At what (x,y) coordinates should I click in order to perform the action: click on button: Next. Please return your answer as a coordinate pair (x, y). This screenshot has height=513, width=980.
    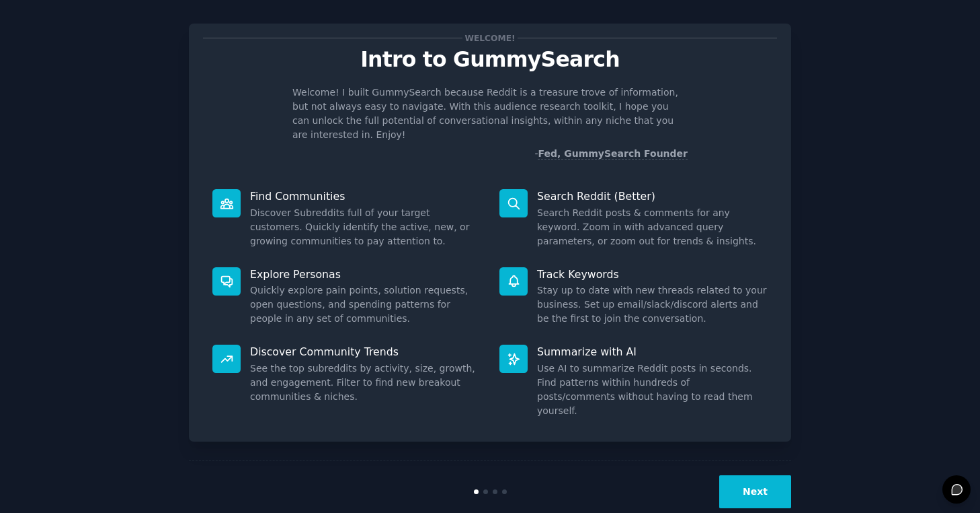
    Looking at the image, I should click on (755, 491).